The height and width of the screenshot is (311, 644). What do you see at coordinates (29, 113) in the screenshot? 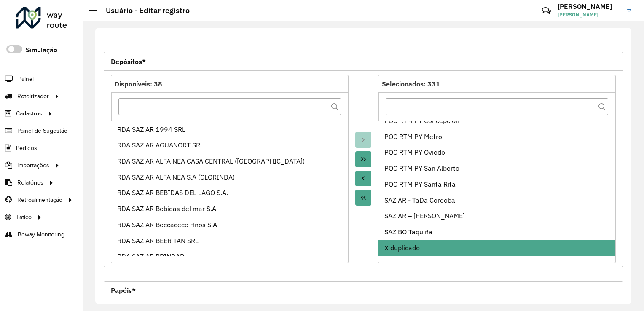
I see `span: Cadastros` at bounding box center [29, 113].